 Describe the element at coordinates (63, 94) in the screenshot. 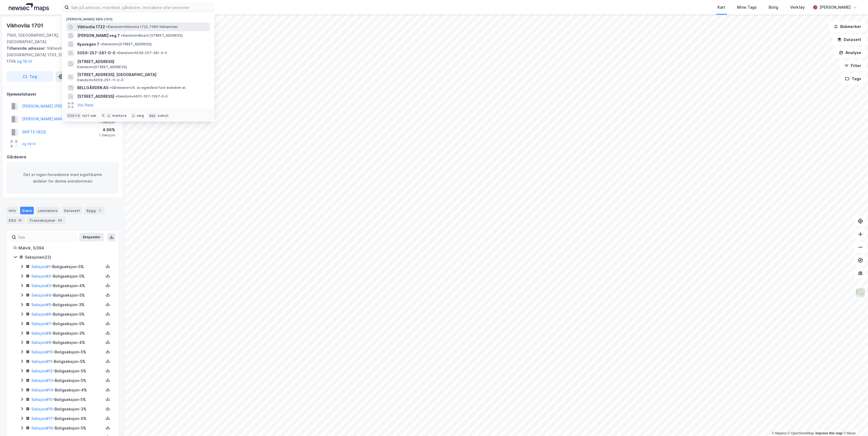

I see `div: Hjemmelshaver` at that location.